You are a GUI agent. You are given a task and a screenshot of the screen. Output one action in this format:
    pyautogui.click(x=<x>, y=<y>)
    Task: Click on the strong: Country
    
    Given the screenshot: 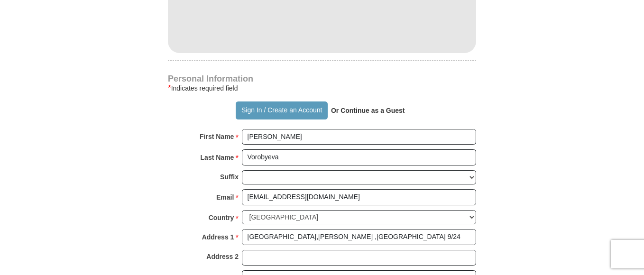 What is the action you would take?
    pyautogui.click(x=221, y=218)
    